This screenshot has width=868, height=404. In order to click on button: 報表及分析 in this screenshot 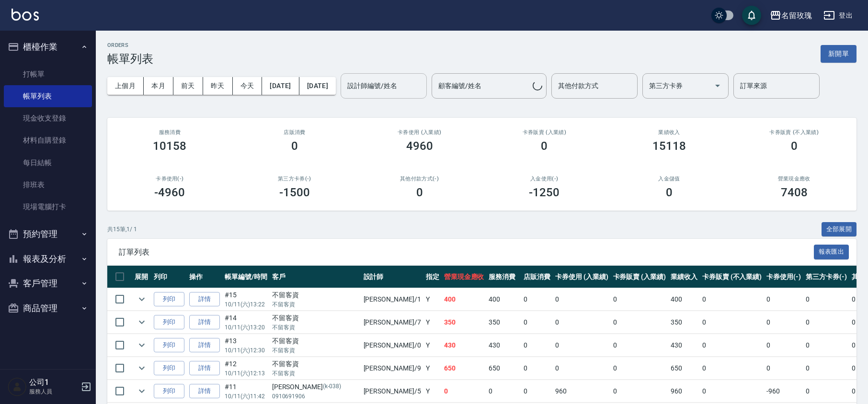, I will do `click(48, 259)`.